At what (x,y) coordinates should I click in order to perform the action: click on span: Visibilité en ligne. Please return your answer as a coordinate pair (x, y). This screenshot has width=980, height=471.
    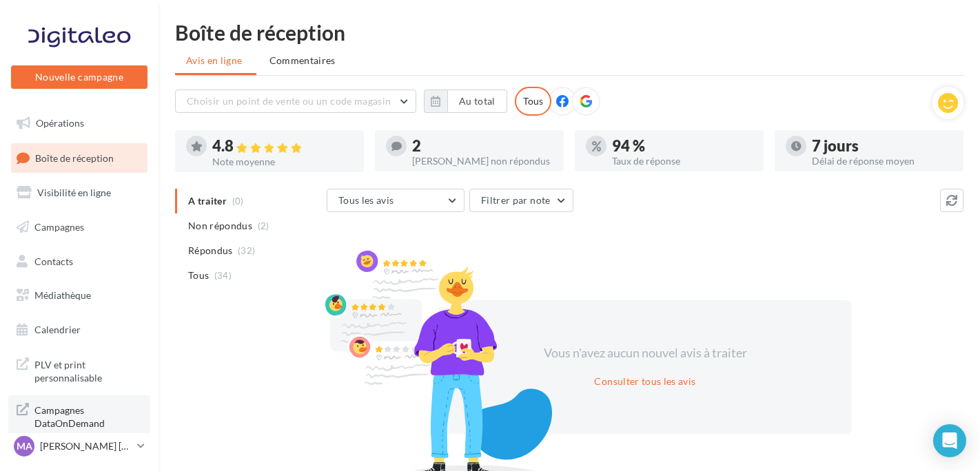
    Looking at the image, I should click on (74, 192).